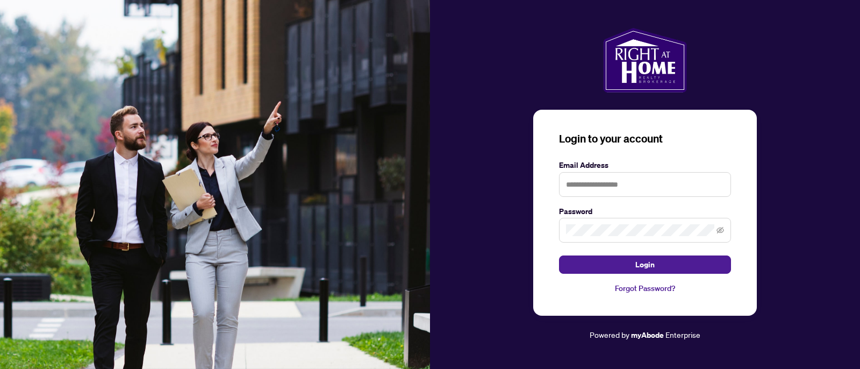  What do you see at coordinates (645, 139) in the screenshot?
I see `h3: Login to your account` at bounding box center [645, 139].